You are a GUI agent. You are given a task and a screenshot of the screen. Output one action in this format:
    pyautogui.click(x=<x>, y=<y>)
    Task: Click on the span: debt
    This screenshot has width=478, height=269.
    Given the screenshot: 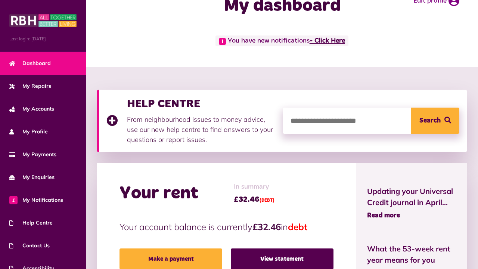 What is the action you would take?
    pyautogui.click(x=298, y=227)
    